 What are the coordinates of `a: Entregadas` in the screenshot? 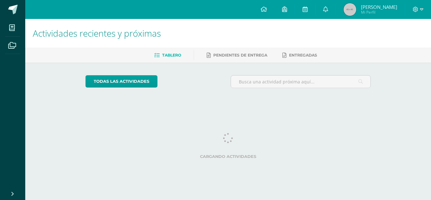 It's located at (300, 55).